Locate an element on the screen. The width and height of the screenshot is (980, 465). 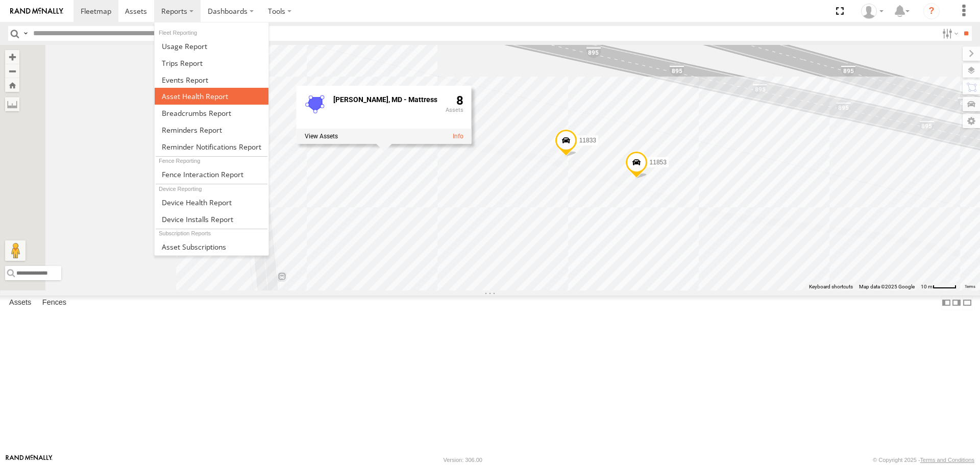
span: 11853 is located at coordinates (658, 163).